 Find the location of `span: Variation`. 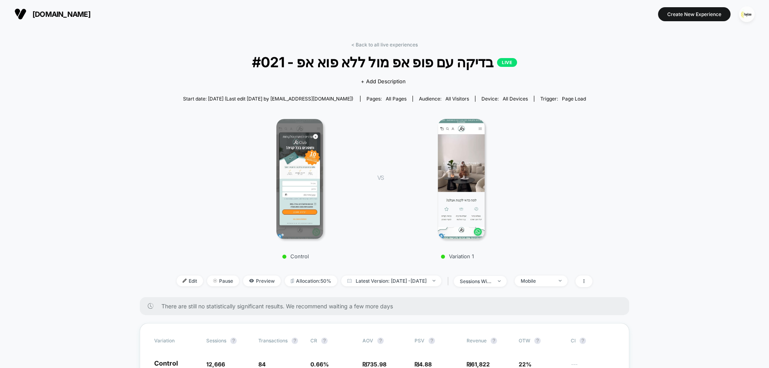

span: Variation is located at coordinates (176, 341).